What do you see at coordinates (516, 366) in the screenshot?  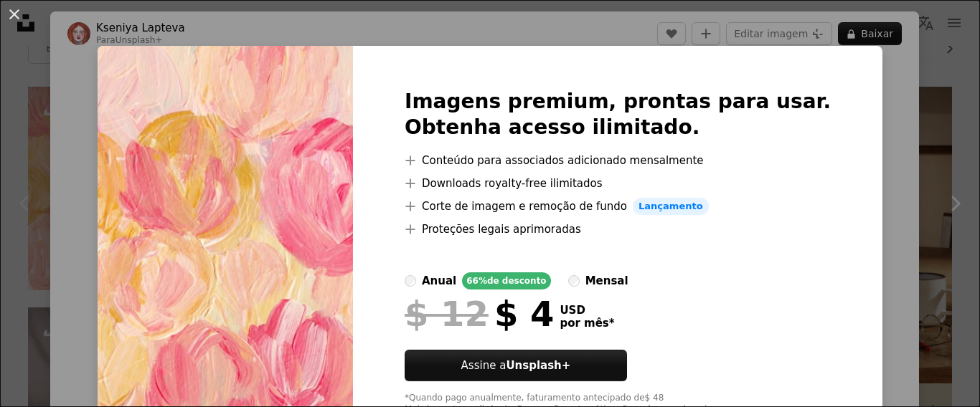 I see `button: Assine aUnsplash+` at bounding box center [516, 366].